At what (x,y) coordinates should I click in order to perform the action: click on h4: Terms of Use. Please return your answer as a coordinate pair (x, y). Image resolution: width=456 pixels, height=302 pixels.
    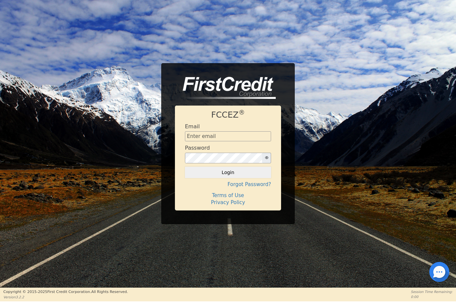
    Looking at the image, I should click on (228, 195).